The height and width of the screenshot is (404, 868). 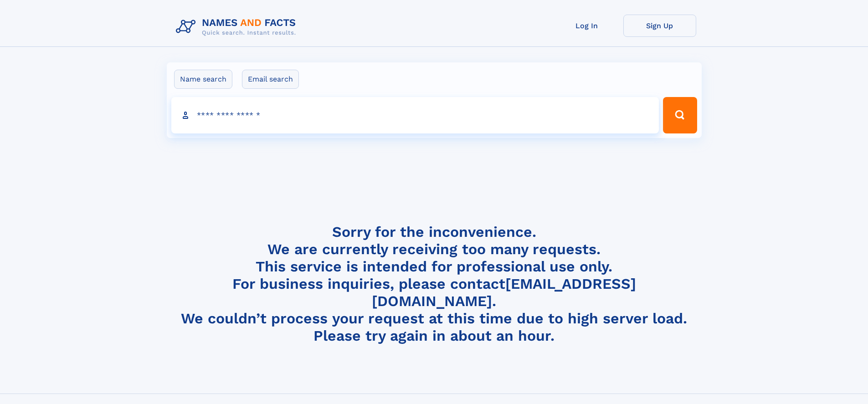 I want to click on label: Name search, so click(x=203, y=80).